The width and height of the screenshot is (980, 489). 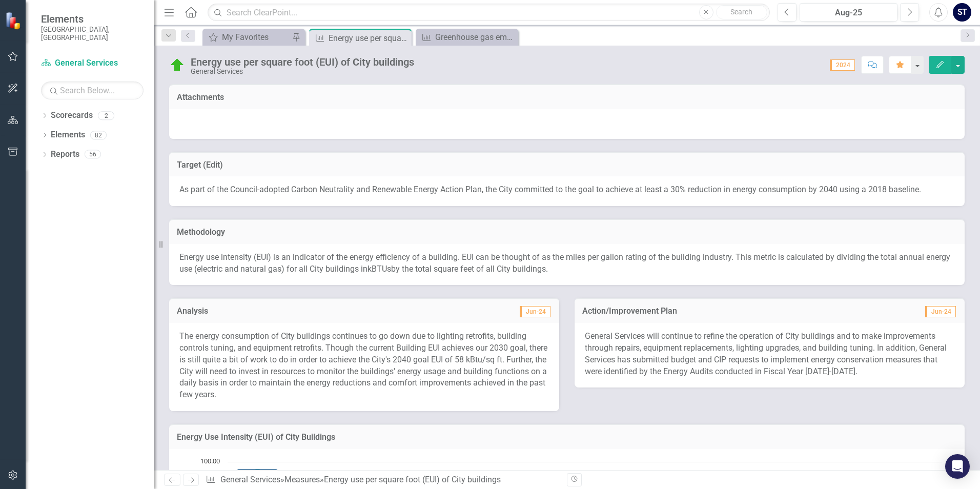 I want to click on span: by the total square feet of all City buildings., so click(x=469, y=268).